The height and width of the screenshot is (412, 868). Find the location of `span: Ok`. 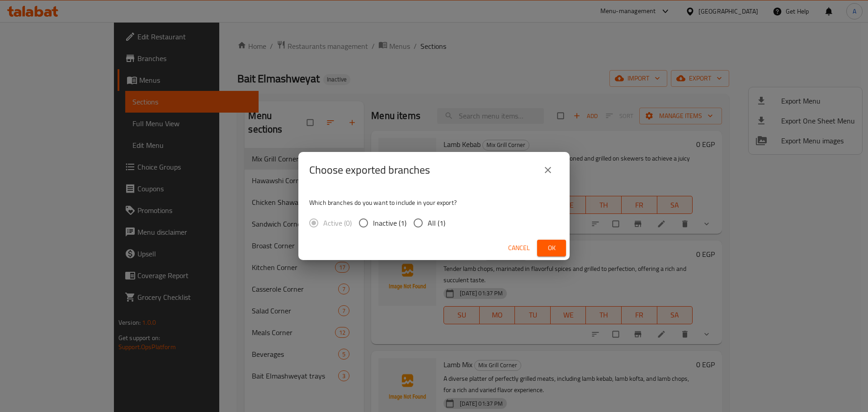

span: Ok is located at coordinates (551, 248).